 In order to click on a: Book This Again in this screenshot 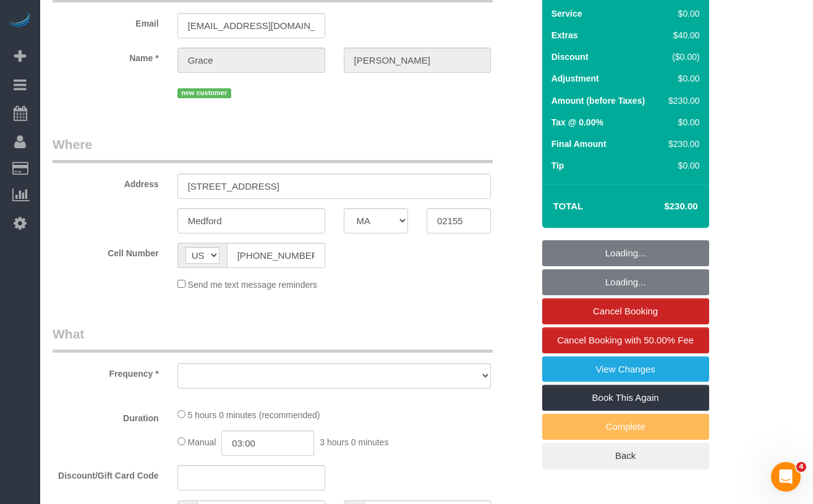, I will do `click(625, 398)`.